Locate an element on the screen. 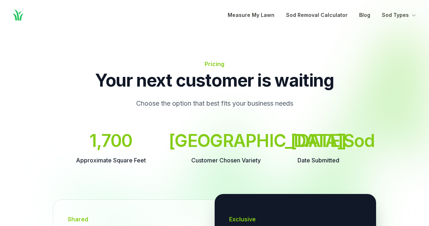  dt: Approximate Square Feet is located at coordinates (111, 160).